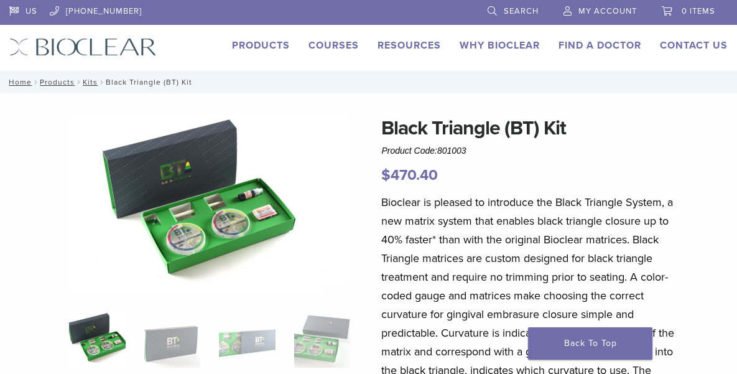  What do you see at coordinates (198, 204) in the screenshot?
I see `img: Intro Black Triangle Kit-6 - Copy` at bounding box center [198, 204].